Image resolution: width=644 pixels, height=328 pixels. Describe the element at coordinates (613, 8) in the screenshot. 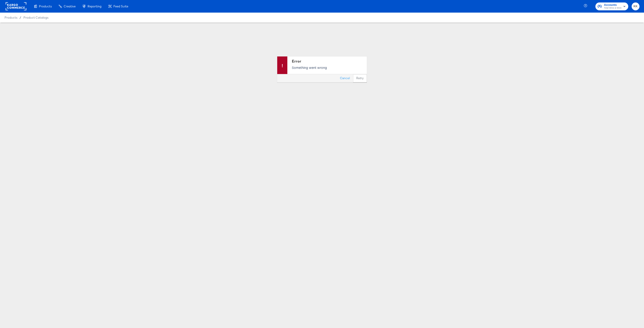

I see `span: Total Wine & More` at that location.